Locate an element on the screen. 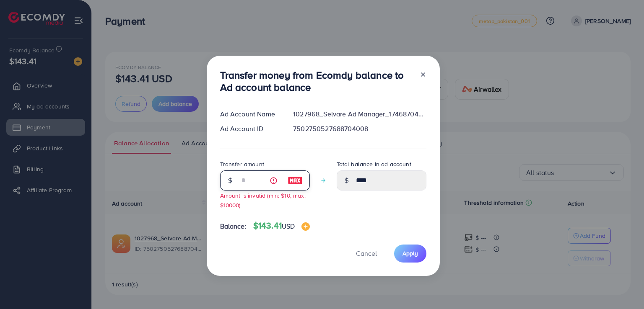  div: Ad Account Name is located at coordinates (250, 114).